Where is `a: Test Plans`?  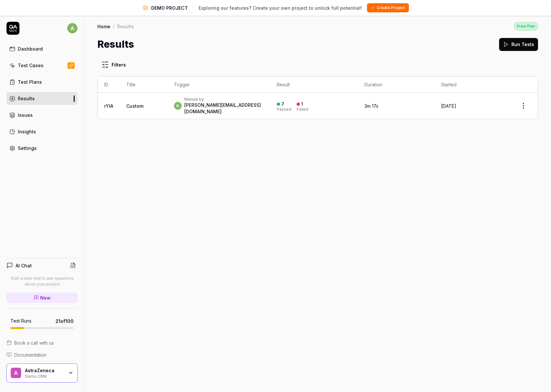 a: Test Plans is located at coordinates (42, 82).